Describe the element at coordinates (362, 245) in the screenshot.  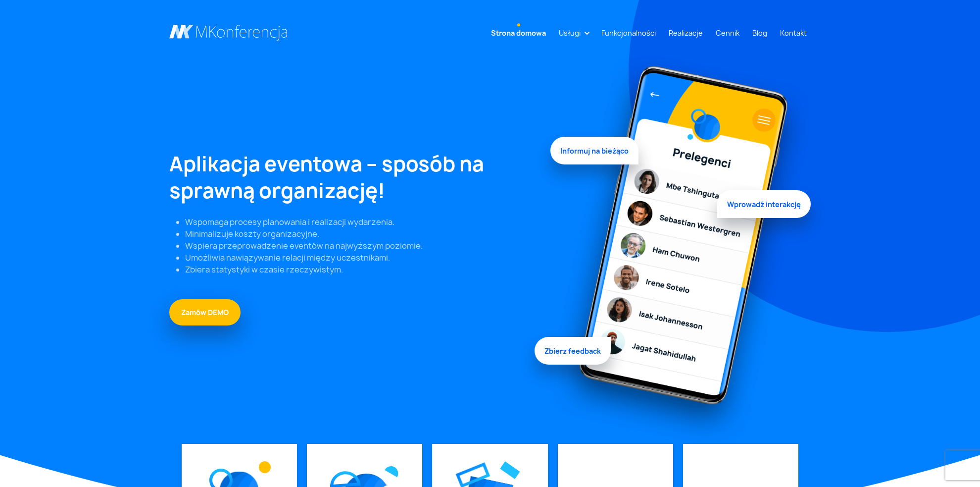
I see `li: Wspiera przeprowadzenie eventów na najwyższym poziomie.` at that location.